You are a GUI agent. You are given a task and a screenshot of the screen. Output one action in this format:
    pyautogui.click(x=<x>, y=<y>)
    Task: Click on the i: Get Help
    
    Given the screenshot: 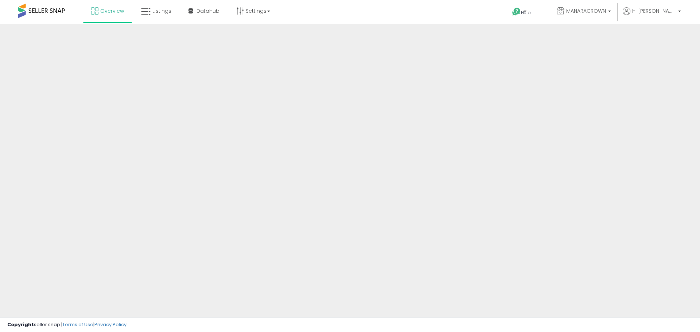 What is the action you would take?
    pyautogui.click(x=516, y=12)
    